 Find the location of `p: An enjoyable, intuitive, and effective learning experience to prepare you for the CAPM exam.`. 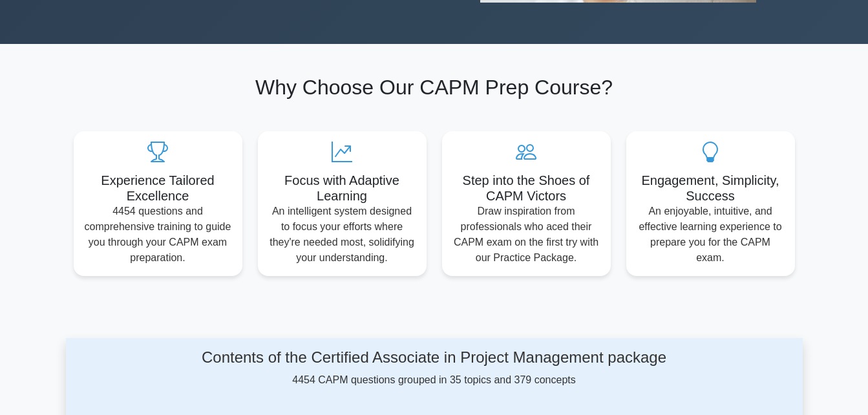

p: An enjoyable, intuitive, and effective learning experience to prepare you for the CAPM exam. is located at coordinates (710, 234).